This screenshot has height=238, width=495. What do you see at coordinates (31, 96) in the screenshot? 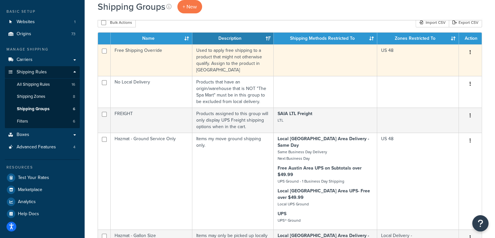
I see `span: Shipping Zones` at bounding box center [31, 96].